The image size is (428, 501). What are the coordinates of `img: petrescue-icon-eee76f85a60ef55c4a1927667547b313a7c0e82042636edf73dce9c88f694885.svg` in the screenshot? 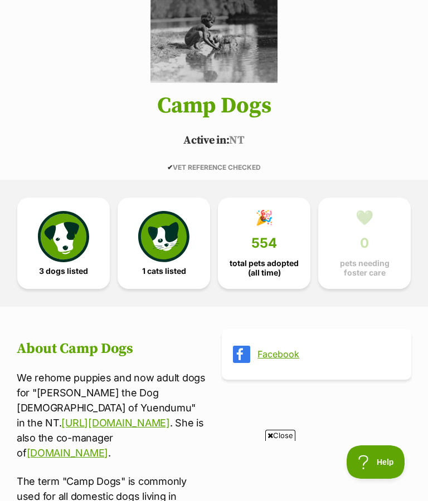 It's located at (64, 237).